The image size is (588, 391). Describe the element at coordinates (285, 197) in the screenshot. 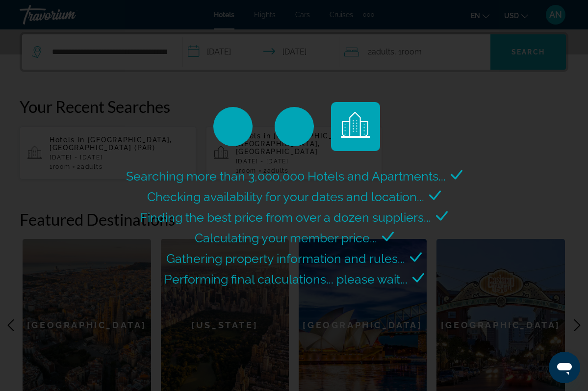

I see `span: Checking availability for your dates and location...` at that location.